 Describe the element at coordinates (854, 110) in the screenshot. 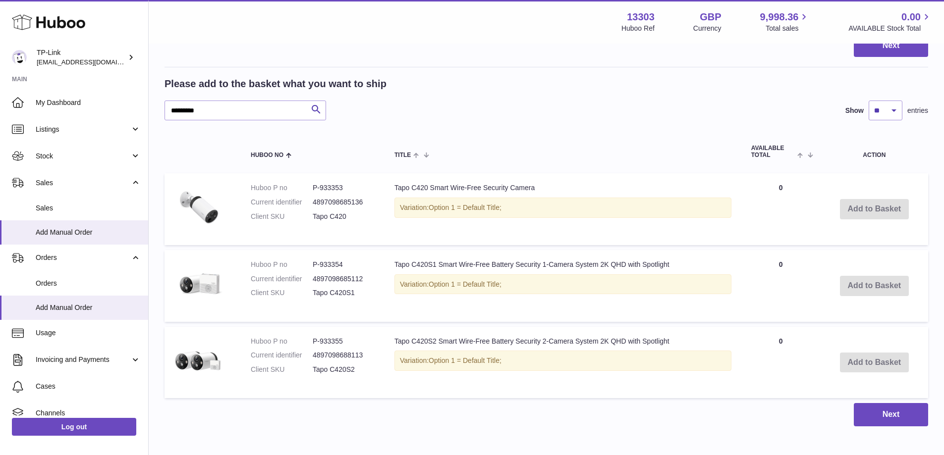

I see `label: Show` at that location.